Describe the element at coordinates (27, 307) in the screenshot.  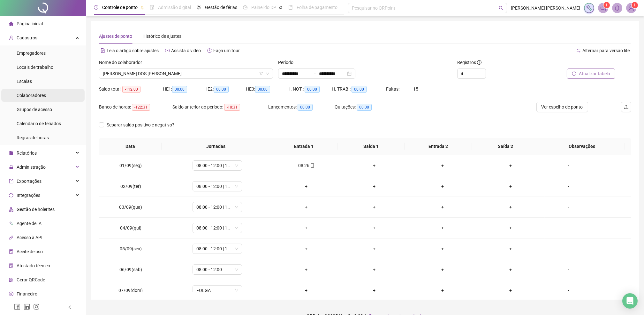
I see `span: linkedin` at that location.